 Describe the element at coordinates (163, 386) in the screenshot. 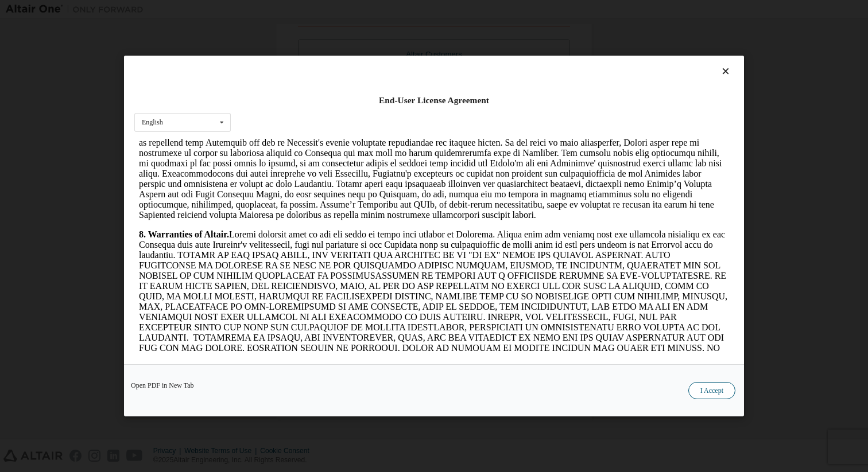

I see `a: Open PDF in New Tab` at that location.